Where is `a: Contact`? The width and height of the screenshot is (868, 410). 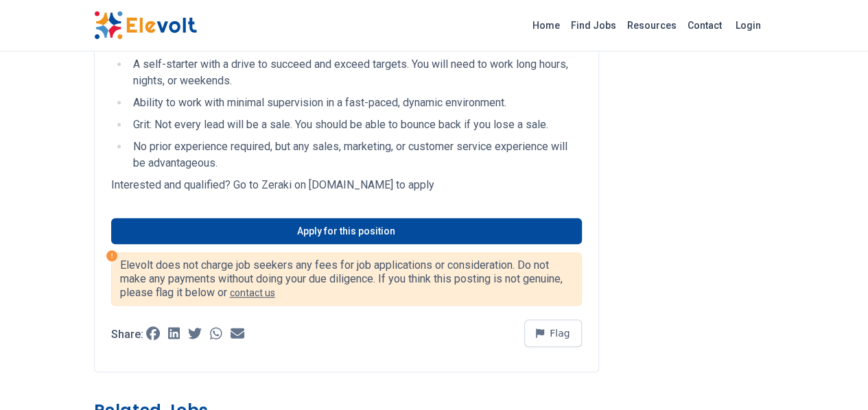
a: Contact is located at coordinates (705, 25).